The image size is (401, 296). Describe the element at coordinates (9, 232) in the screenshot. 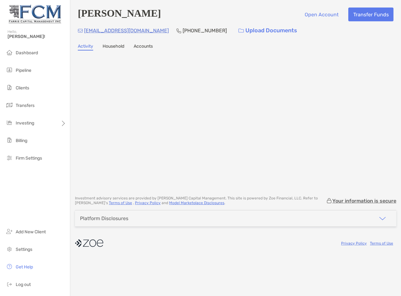

I see `img: add_new_client icon` at that location.